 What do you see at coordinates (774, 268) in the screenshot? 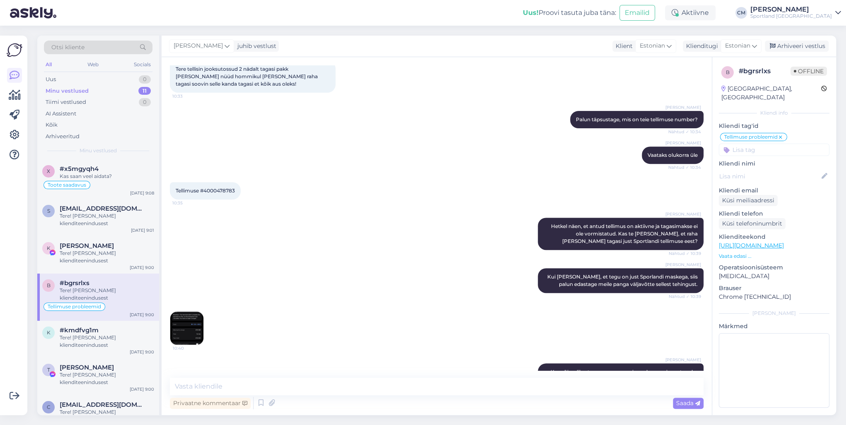
I see `p: Operatsioonisüsteem` at bounding box center [774, 268].